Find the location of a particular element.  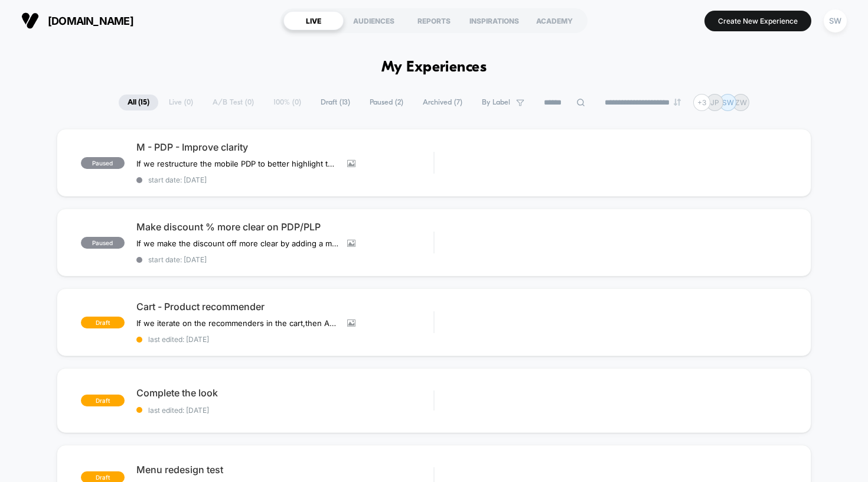

p: SW is located at coordinates (728, 102).